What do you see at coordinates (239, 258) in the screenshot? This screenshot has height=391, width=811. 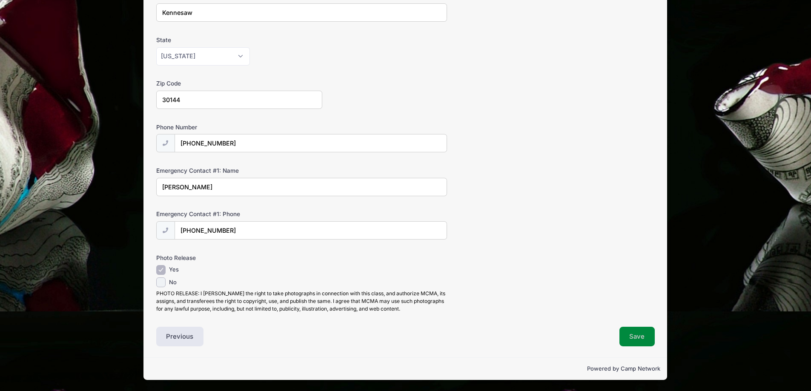 I see `label: Photo Release` at bounding box center [239, 258].